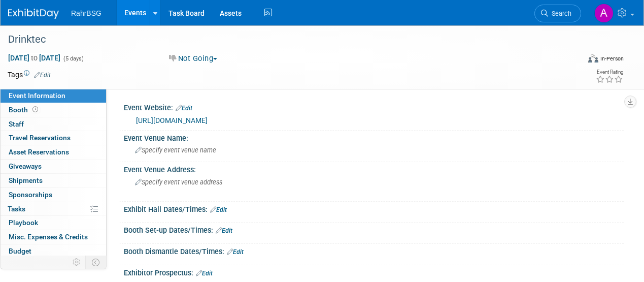 This screenshot has height=282, width=644. I want to click on a: Event Information, so click(53, 96).